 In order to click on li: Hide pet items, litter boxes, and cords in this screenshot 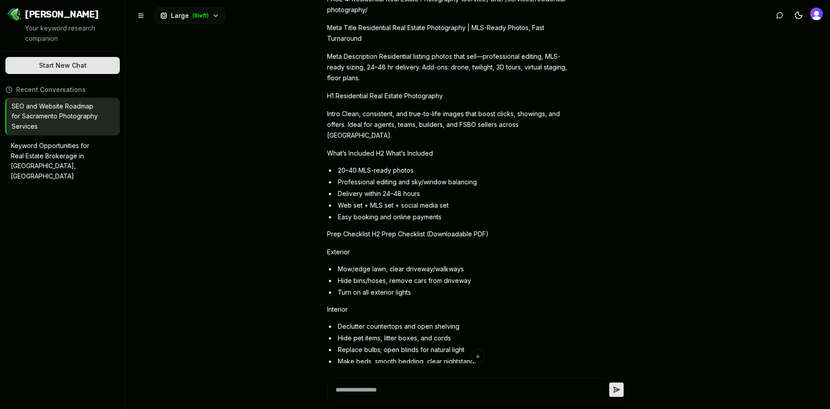, I will do `click(452, 338)`.